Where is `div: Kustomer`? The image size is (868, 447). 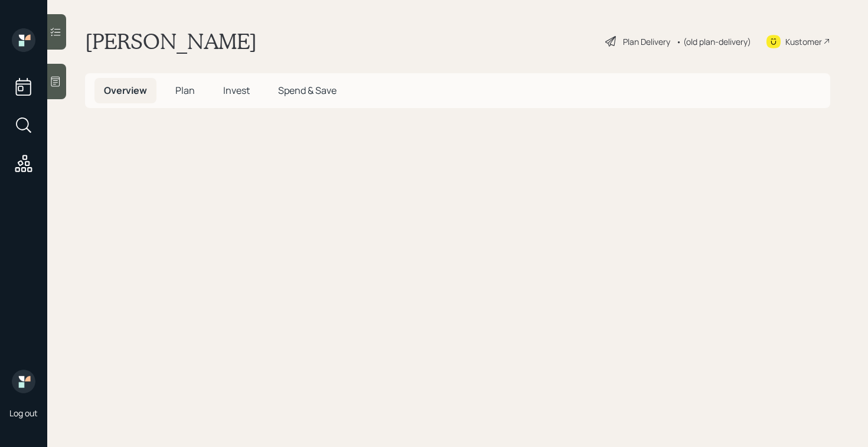
div: Kustomer is located at coordinates (803, 41).